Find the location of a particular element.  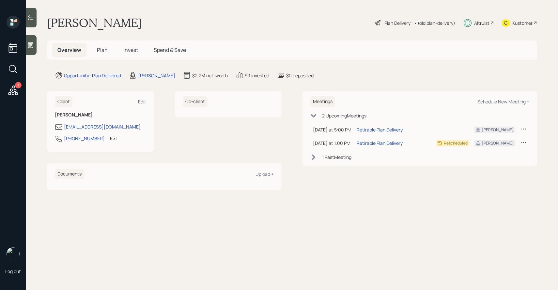

div: Upload + is located at coordinates (265, 174).